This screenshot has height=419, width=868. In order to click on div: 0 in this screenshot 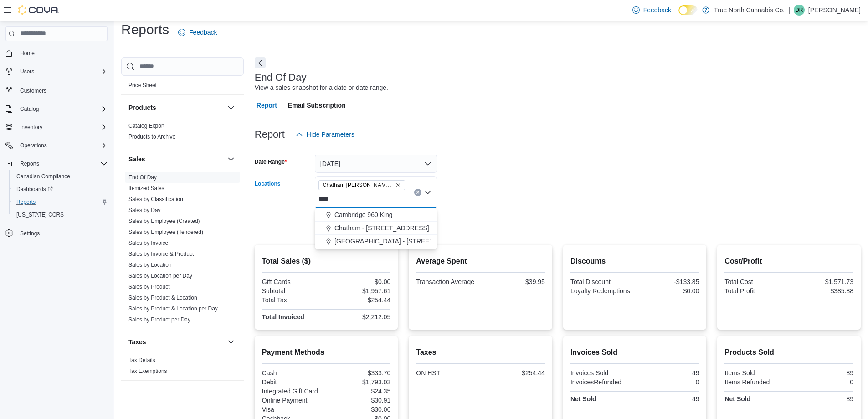, I will do `click(821, 382)`.